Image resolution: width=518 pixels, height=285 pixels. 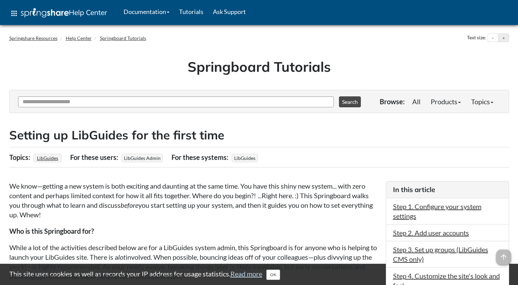 What do you see at coordinates (350, 102) in the screenshot?
I see `button: Search` at bounding box center [350, 102].